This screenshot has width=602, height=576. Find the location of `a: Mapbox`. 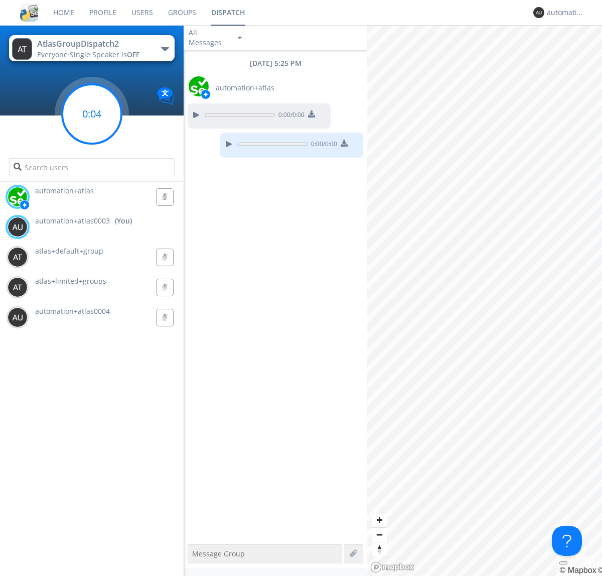

a: Mapbox is located at coordinates (578, 570).